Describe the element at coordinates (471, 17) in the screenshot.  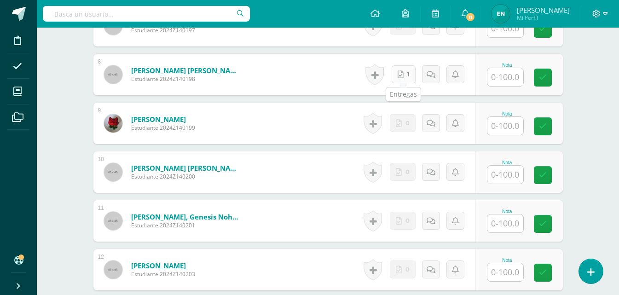
I see `span: 11` at that location.